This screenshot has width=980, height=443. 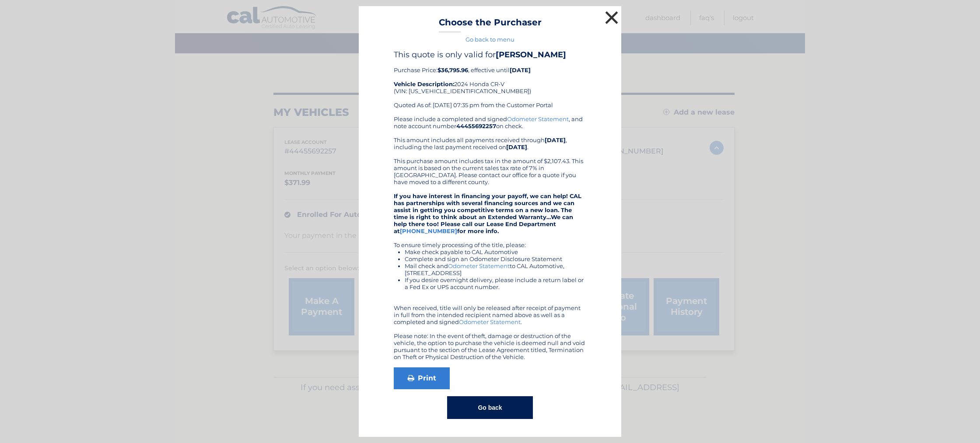 I want to click on strong: Vehicle Description:, so click(x=424, y=84).